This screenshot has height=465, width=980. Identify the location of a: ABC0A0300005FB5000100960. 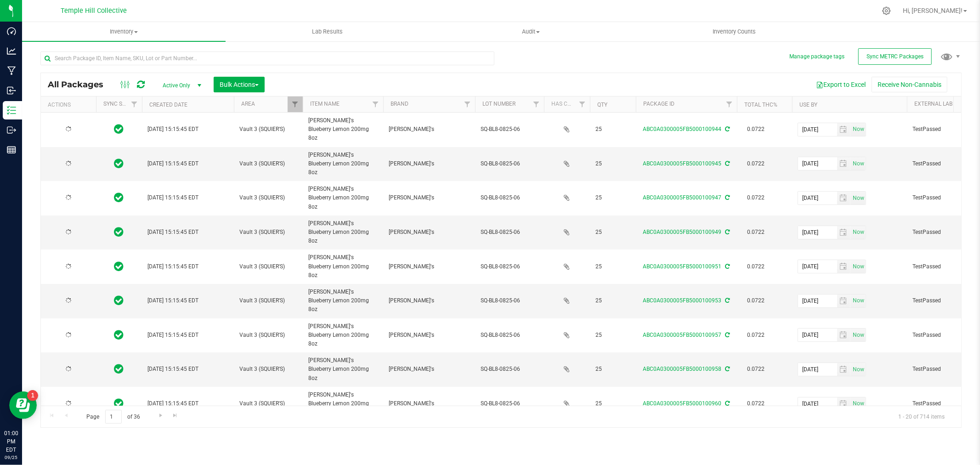
(682, 403).